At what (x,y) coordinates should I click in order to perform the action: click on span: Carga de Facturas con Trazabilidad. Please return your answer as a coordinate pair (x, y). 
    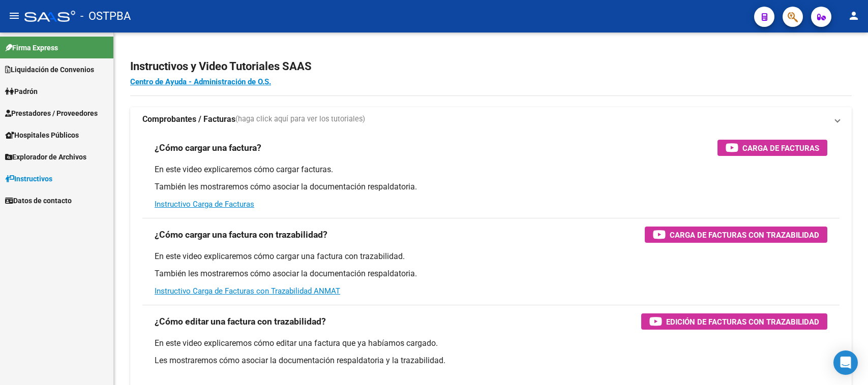
    Looking at the image, I should click on (744, 235).